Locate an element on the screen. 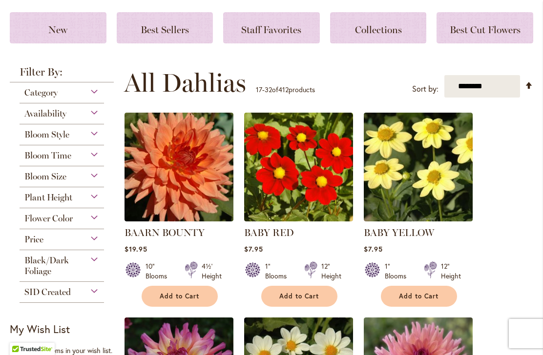 Image resolution: width=543 pixels, height=355 pixels. span: 17 is located at coordinates (259, 89).